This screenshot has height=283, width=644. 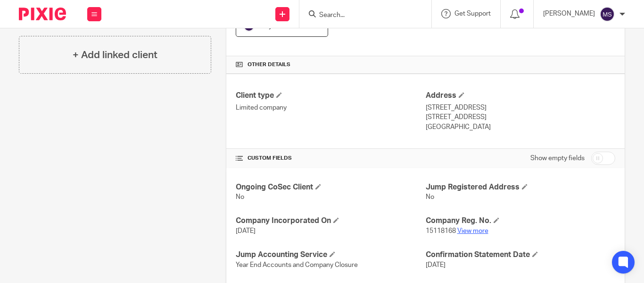 What do you see at coordinates (607, 14) in the screenshot?
I see `img: svg%3E` at bounding box center [607, 14].